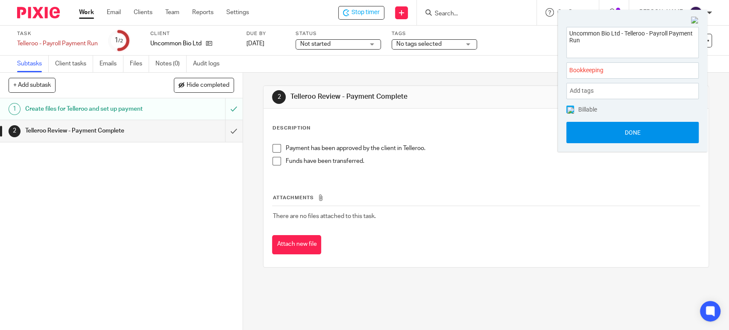 The image size is (729, 330). Describe the element at coordinates (291, 128) in the screenshot. I see `p: Description` at that location.